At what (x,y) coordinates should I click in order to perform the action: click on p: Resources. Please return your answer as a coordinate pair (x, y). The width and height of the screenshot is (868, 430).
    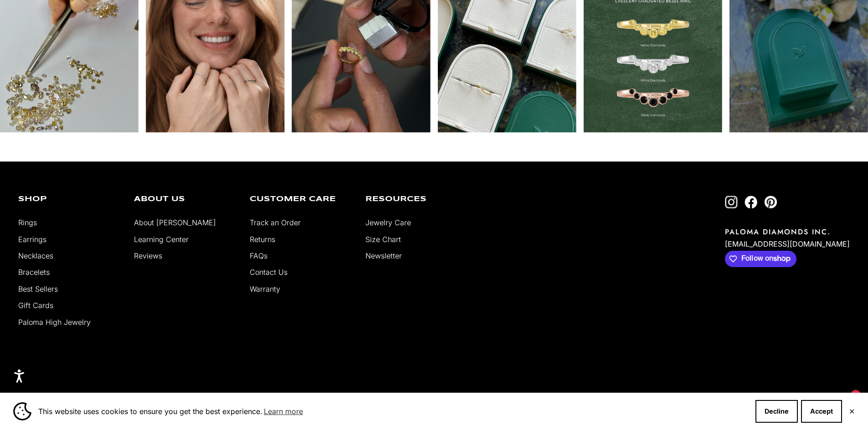
    Looking at the image, I should click on (417, 199).